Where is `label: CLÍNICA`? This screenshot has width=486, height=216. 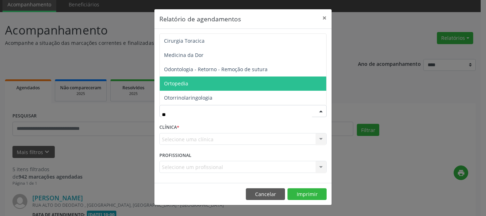 label: CLÍNICA is located at coordinates (169, 127).